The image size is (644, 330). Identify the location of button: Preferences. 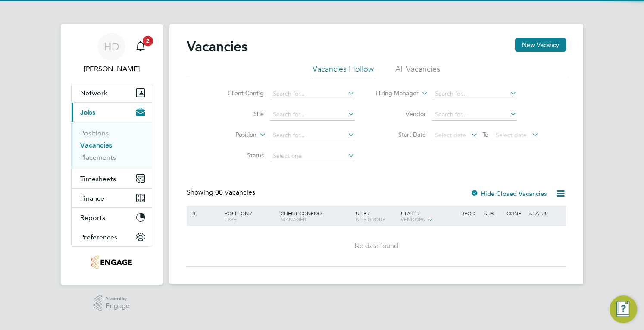
(112, 237).